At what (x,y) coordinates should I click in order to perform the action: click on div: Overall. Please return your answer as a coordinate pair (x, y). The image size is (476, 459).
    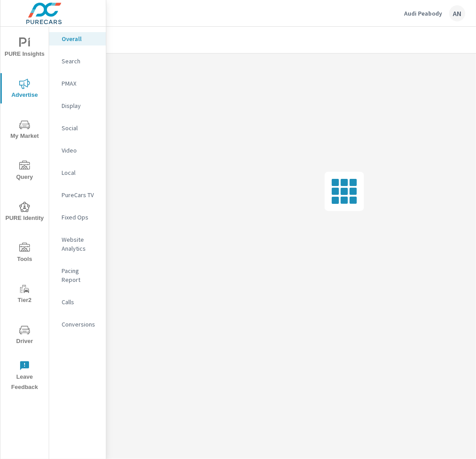
    Looking at the image, I should click on (77, 39).